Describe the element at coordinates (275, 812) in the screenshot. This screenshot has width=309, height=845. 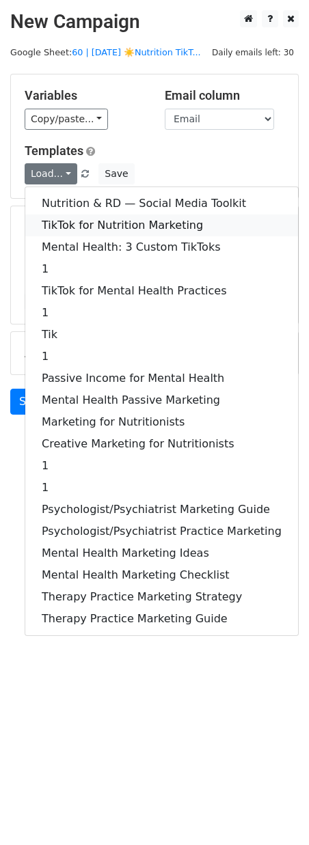
I see `div: Chat Widget` at that location.